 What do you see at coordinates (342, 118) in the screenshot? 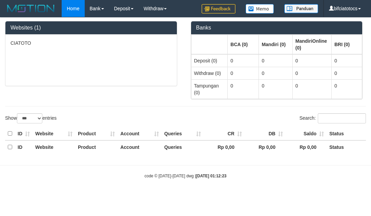
I see `input: Search:` at bounding box center [342, 118].